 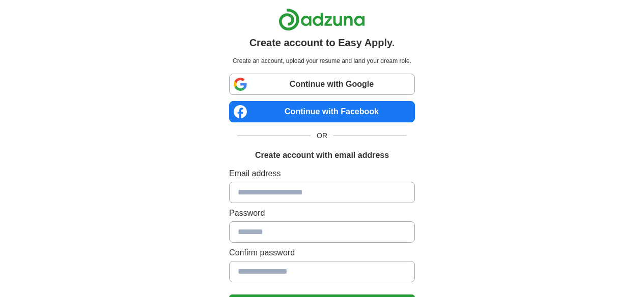 I want to click on img: Adzuna logo, so click(x=322, y=19).